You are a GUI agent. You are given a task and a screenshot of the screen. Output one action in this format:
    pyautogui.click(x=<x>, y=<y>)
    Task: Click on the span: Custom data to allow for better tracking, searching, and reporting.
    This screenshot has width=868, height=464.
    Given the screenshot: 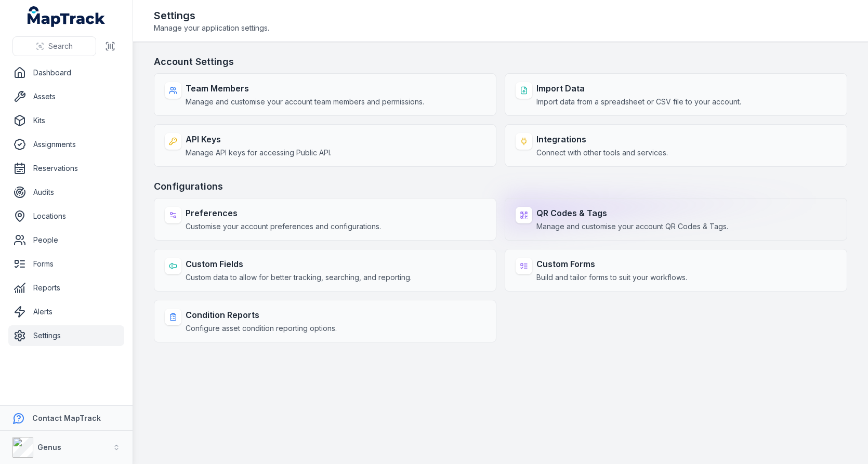 What is the action you would take?
    pyautogui.click(x=298, y=277)
    